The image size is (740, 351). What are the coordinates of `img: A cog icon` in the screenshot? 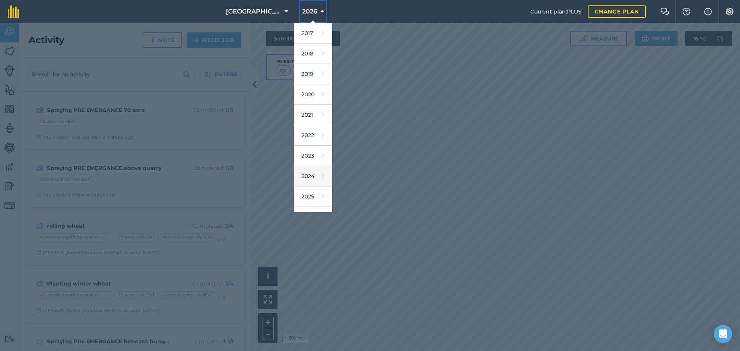 It's located at (730, 12).